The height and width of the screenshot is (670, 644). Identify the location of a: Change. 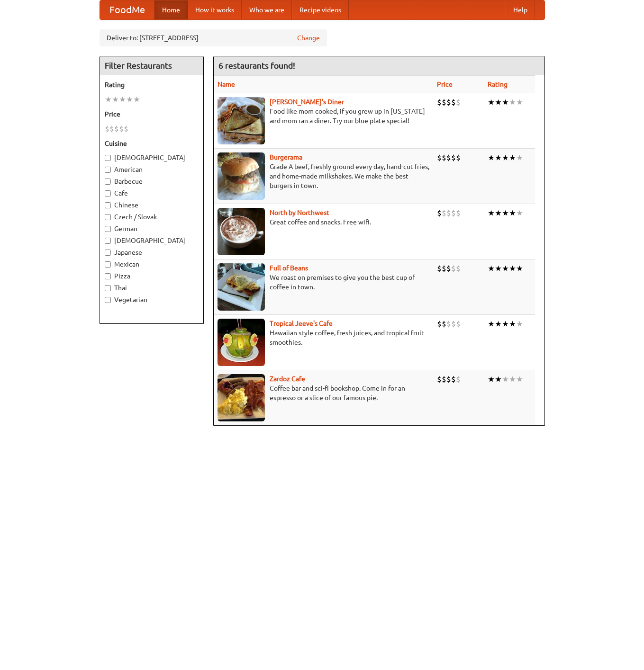
(309, 38).